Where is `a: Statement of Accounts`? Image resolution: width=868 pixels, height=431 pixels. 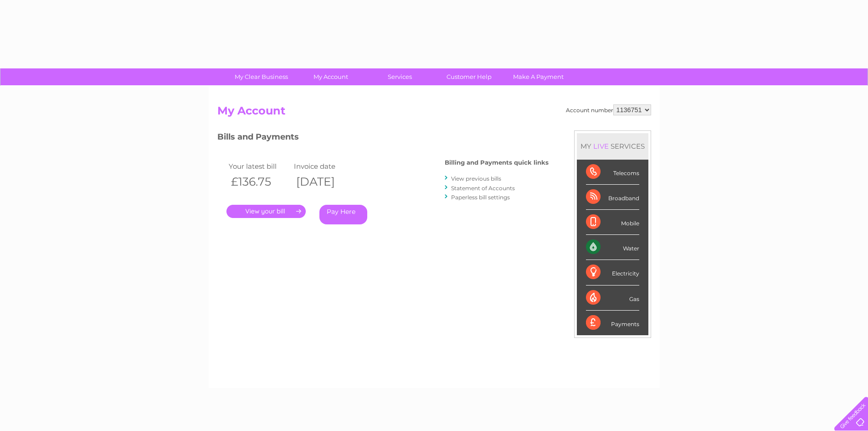
a: Statement of Accounts is located at coordinates (483, 188).